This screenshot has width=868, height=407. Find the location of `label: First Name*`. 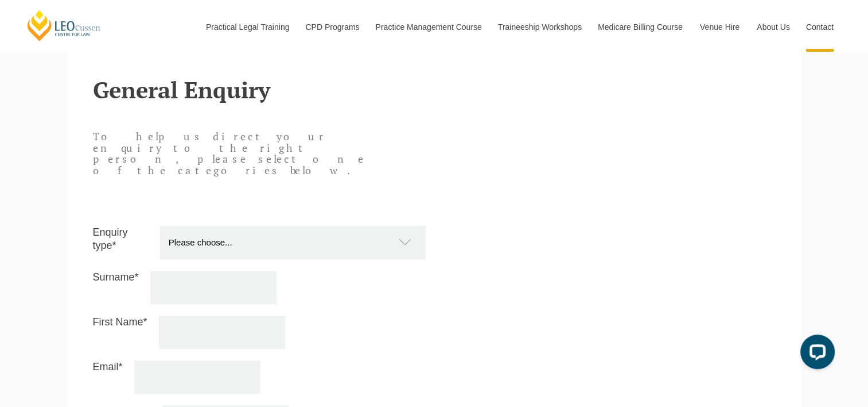

label: First Name* is located at coordinates (120, 330).